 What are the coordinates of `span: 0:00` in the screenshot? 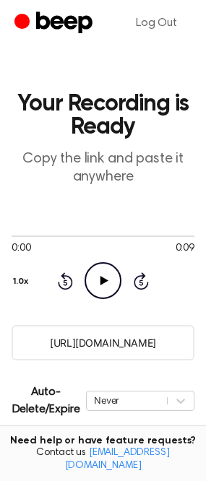 It's located at (21, 248).